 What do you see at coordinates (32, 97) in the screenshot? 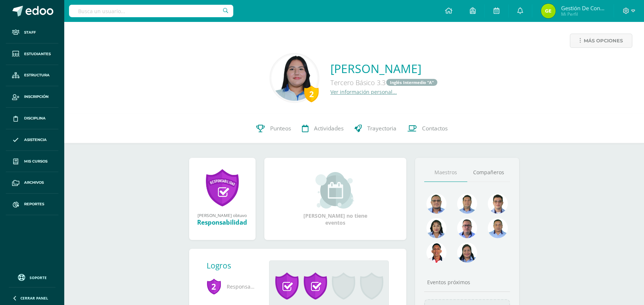
I see `a: Inscripción` at bounding box center [32, 97].